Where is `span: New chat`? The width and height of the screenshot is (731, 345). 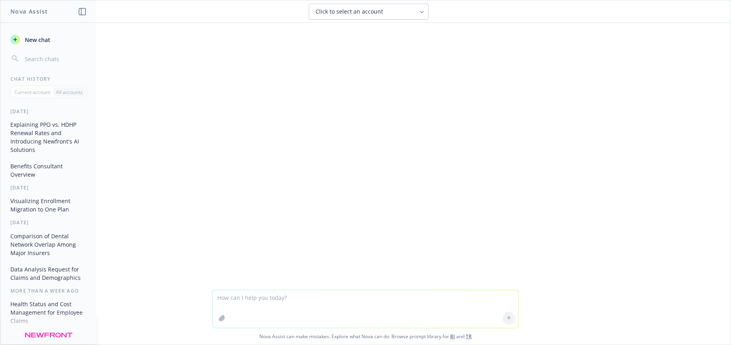 span: New chat is located at coordinates (37, 40).